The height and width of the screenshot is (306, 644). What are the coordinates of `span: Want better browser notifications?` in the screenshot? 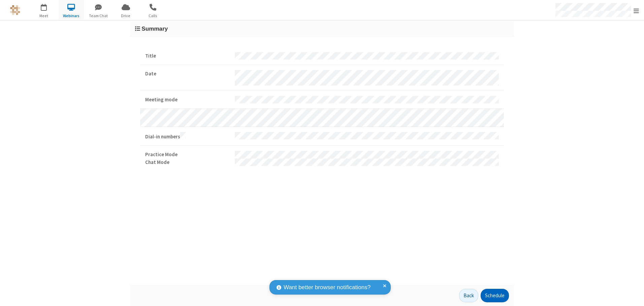 It's located at (327, 287).